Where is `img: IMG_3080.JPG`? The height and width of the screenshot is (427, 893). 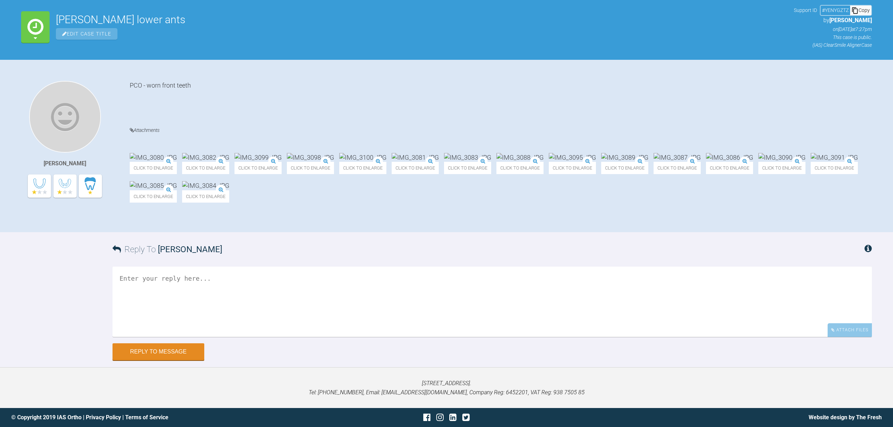
img: IMG_3080.JPG is located at coordinates (153, 157).